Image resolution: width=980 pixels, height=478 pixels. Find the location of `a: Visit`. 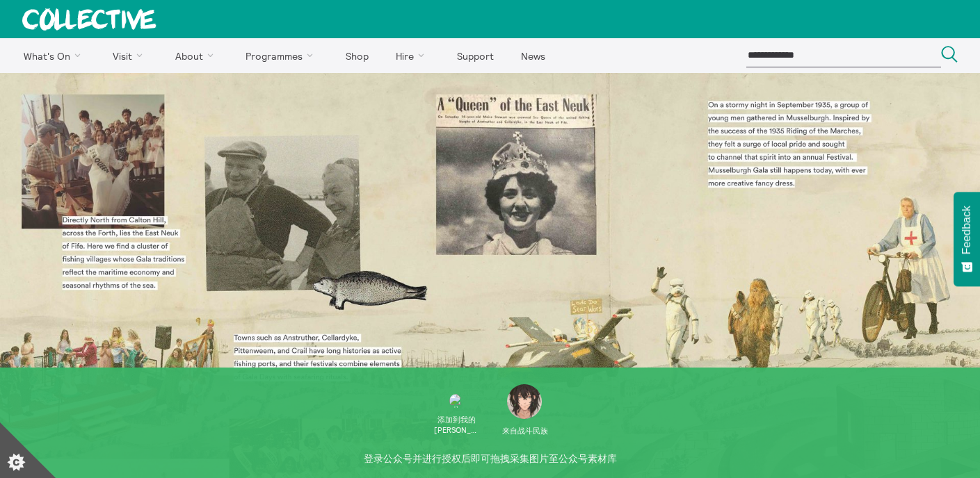

a: Visit is located at coordinates (131, 56).